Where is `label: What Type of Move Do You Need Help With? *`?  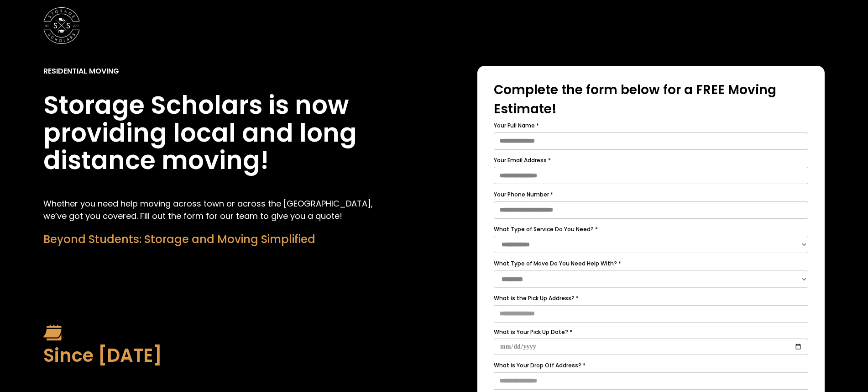
label: What Type of Move Do You Need Help With? * is located at coordinates (650, 263).